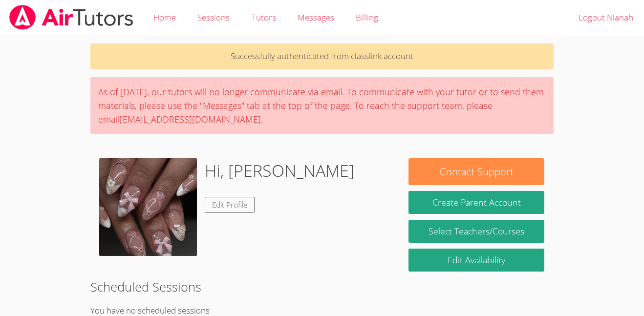  Describe the element at coordinates (316, 17) in the screenshot. I see `span: Messages` at that location.